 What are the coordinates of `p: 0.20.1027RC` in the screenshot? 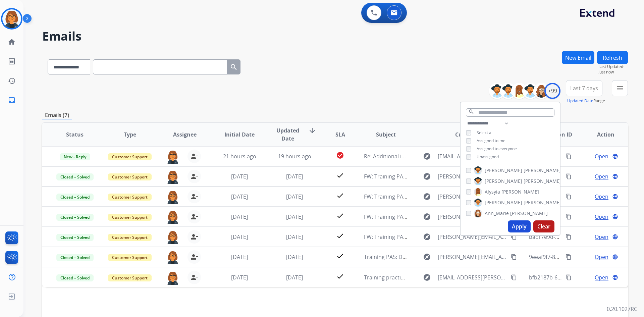 It's located at (622, 309).